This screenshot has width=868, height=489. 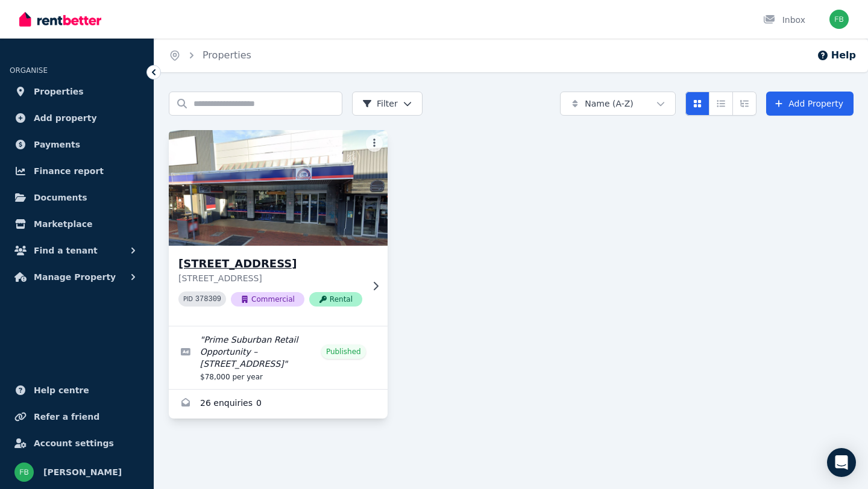 I want to click on a: Edit listing: Prime Suburban Retail Opportunity – 84 Main Road, Moonah, so click(x=278, y=358).